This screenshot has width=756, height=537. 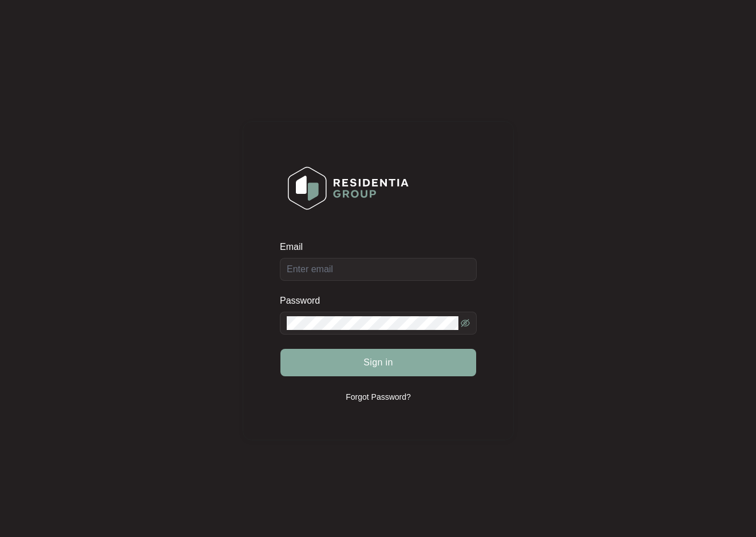 I want to click on input: Password, so click(x=373, y=323).